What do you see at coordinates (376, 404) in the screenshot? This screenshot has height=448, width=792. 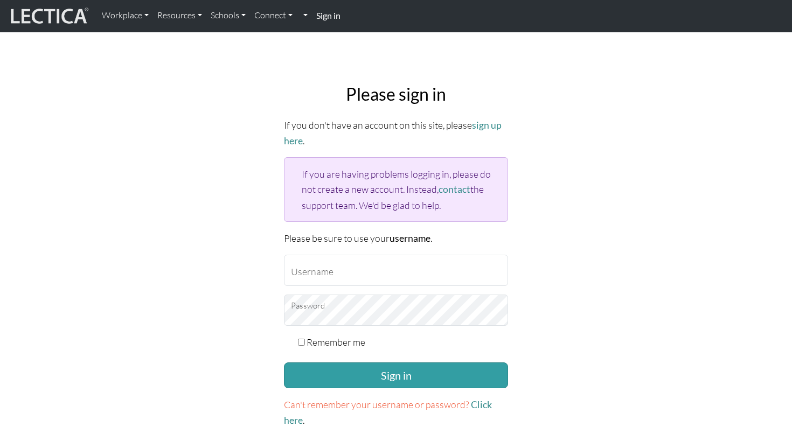 I see `span: Can't remember your username or password?` at bounding box center [376, 404].